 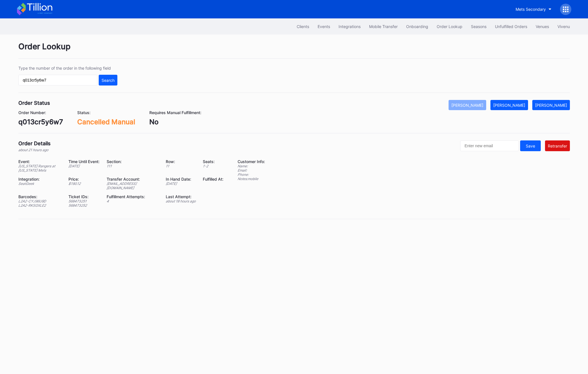 I want to click on button: Unfulfilled Orders, so click(x=511, y=26).